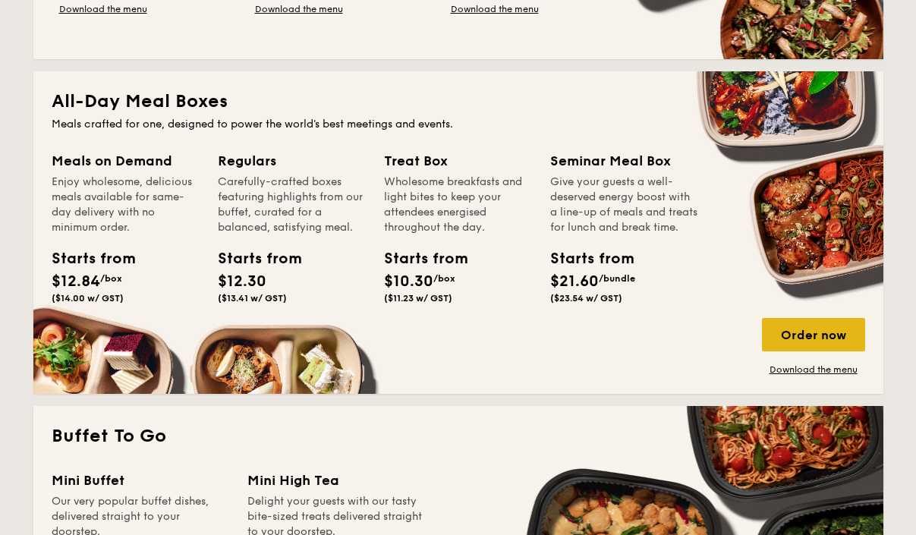 The width and height of the screenshot is (916, 535). What do you see at coordinates (125, 205) in the screenshot?
I see `div: Enjoy wholesome, delicious meals available for same-day delivery with no minimum order.` at bounding box center [125, 205].